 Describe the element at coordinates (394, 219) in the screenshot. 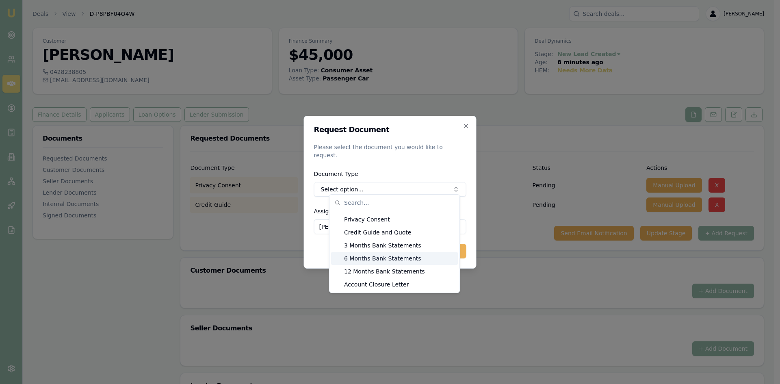

I see `div: Privacy Consent` at that location.